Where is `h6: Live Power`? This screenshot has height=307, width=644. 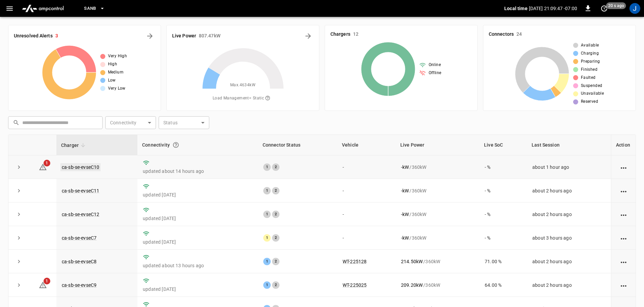 h6: Live Power is located at coordinates (184, 36).